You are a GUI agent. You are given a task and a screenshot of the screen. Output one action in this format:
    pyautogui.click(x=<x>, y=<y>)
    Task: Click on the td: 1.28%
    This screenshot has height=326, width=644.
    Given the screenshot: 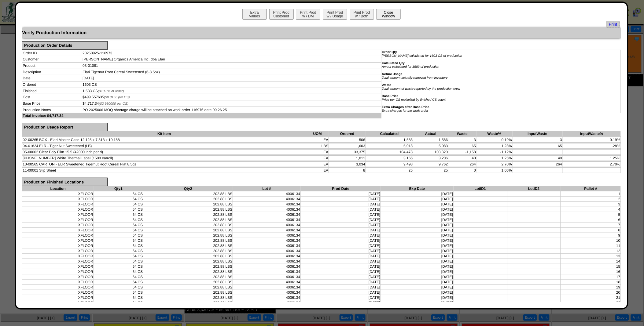 What is the action you would take?
    pyautogui.click(x=494, y=146)
    